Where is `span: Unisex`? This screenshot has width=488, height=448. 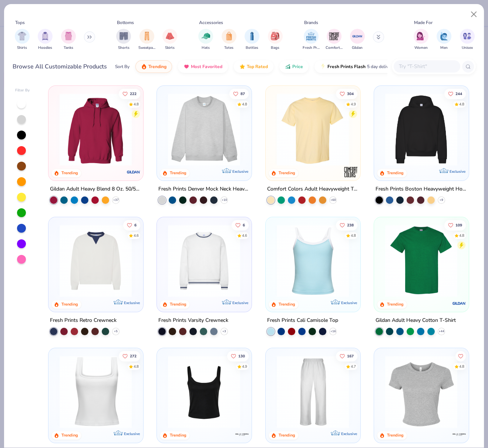
span: Unisex is located at coordinates (467, 48).